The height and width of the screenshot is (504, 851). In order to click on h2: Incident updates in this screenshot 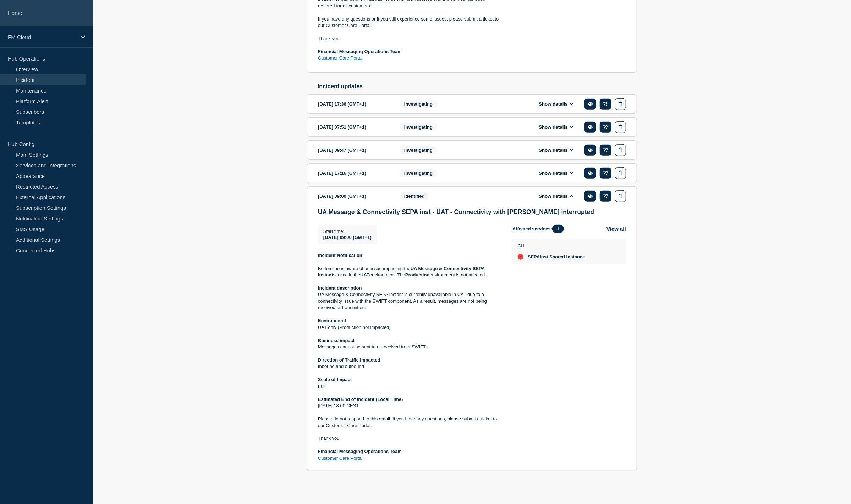, I will do `click(477, 87)`.